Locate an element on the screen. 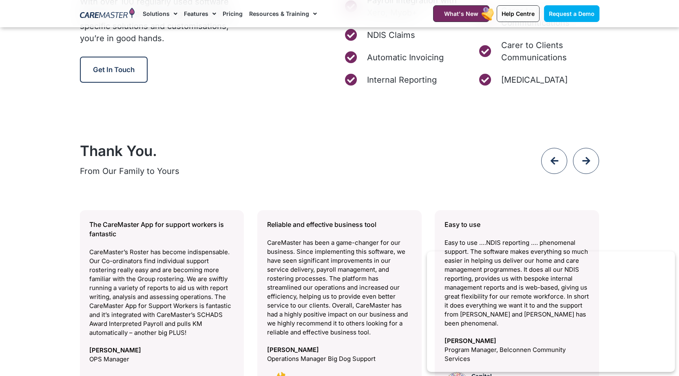  span: Automatic Invoicing is located at coordinates (404, 57).